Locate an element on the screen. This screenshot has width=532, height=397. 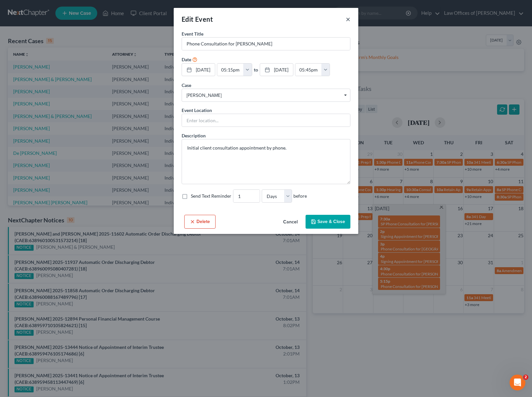
label: Case is located at coordinates (186, 85).